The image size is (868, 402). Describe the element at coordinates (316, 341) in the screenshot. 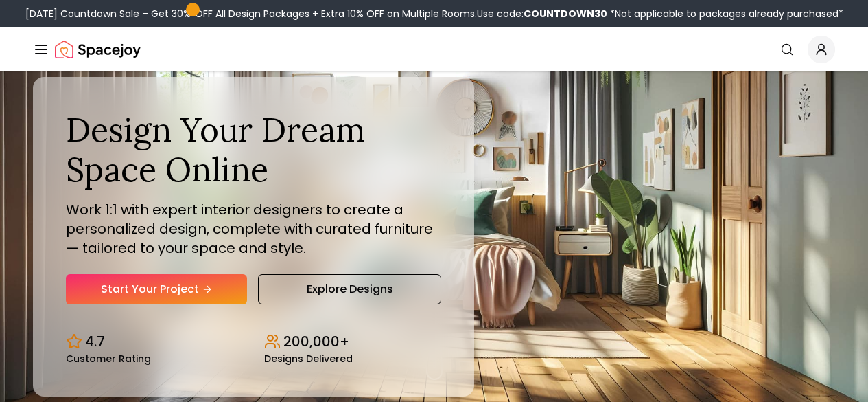

I see `p: 200,000+` at that location.